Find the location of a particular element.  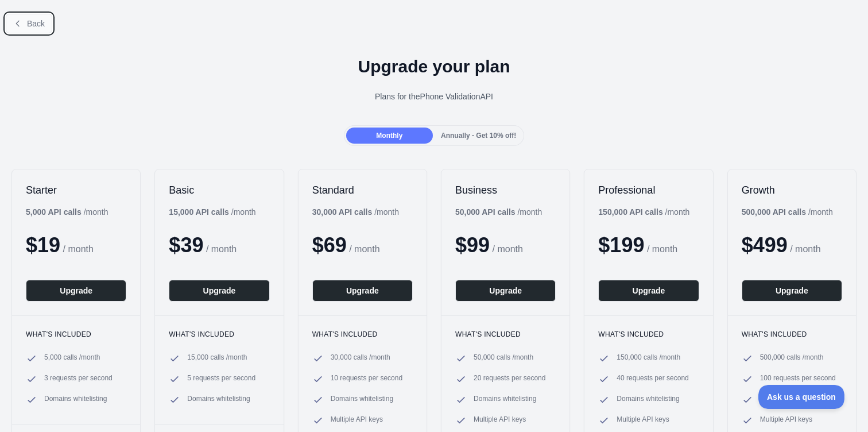

h2: Business is located at coordinates (505, 190).